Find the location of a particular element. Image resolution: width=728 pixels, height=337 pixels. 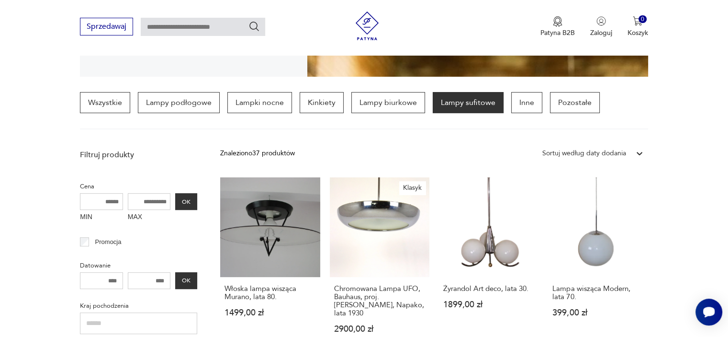

button: Szukaj is located at coordinates (254, 26).